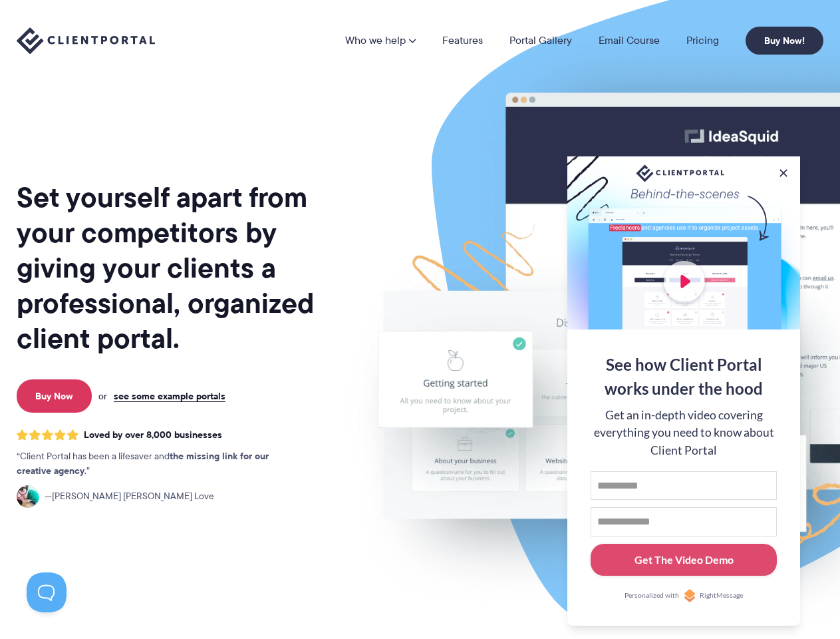  What do you see at coordinates (629, 41) in the screenshot?
I see `a: Email Course` at bounding box center [629, 41].